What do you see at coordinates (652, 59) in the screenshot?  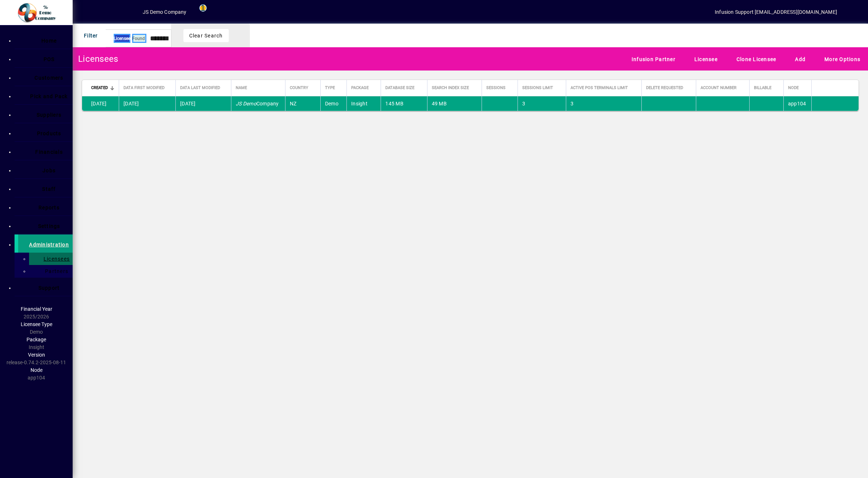 I see `button: Infusion Partner` at bounding box center [652, 59].